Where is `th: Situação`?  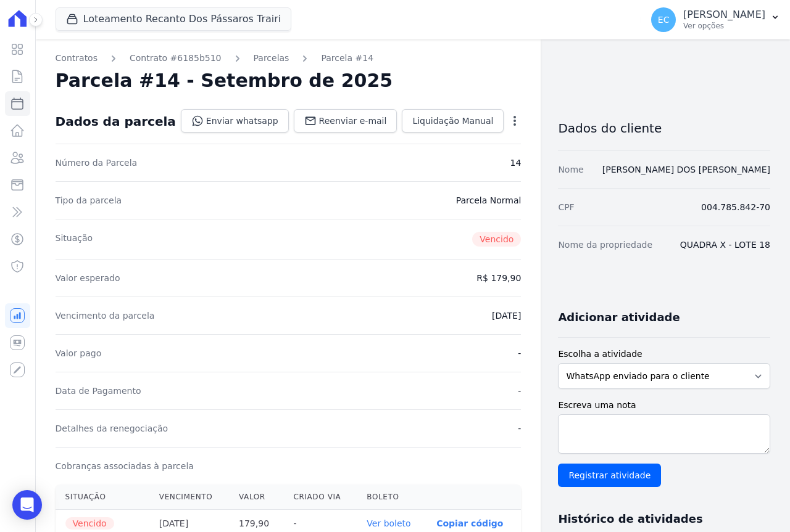 th: Situação is located at coordinates (103, 497).